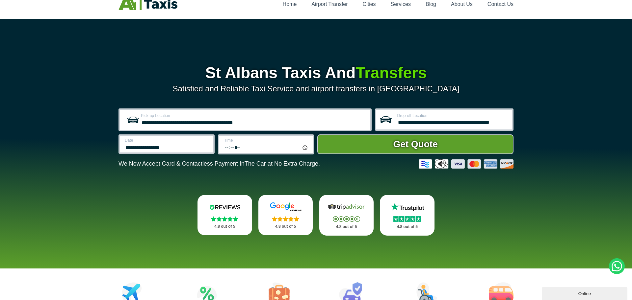 The width and height of the screenshot is (632, 300). Describe the element at coordinates (329, 4) in the screenshot. I see `a: Airport Transfer` at that location.